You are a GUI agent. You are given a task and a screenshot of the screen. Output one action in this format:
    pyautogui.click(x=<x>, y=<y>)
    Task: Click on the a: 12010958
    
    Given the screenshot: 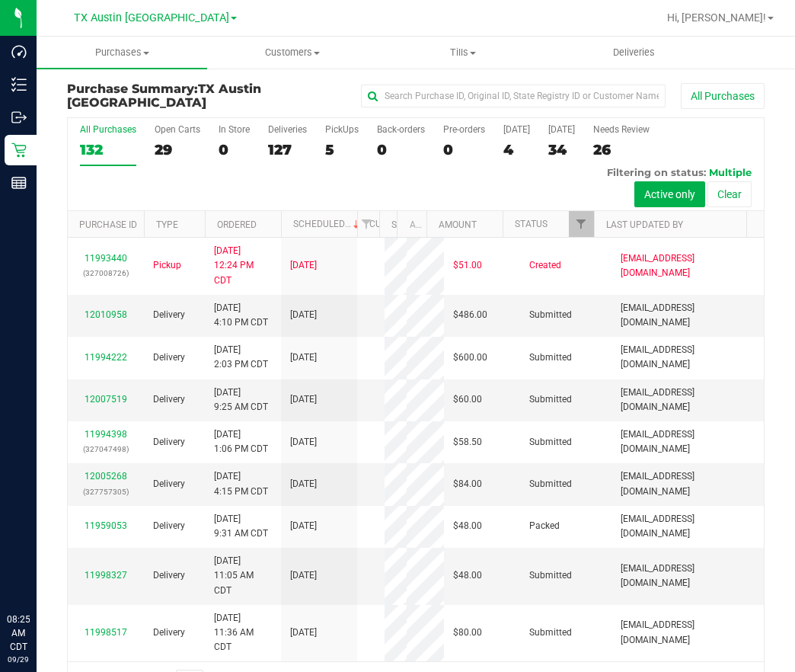 What is the action you would take?
    pyautogui.click(x=106, y=314)
    